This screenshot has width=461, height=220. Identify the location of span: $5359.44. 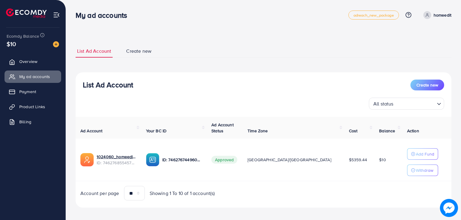
(358, 160).